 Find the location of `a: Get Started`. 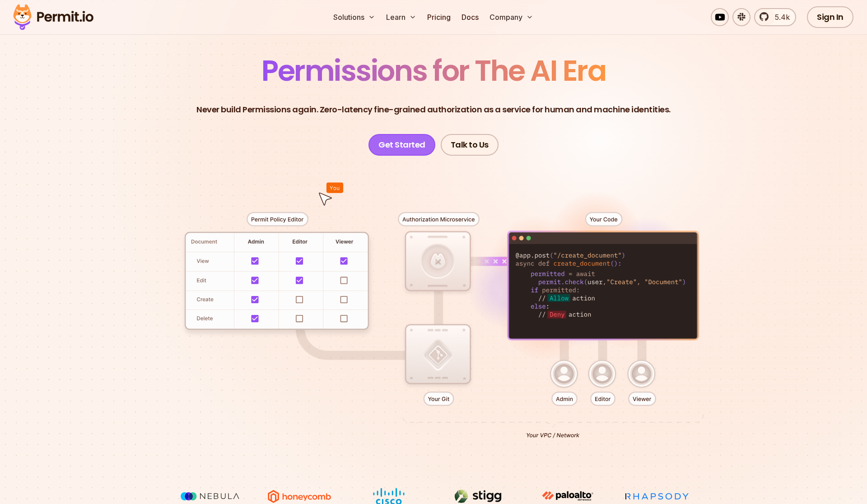

a: Get Started is located at coordinates (402, 145).